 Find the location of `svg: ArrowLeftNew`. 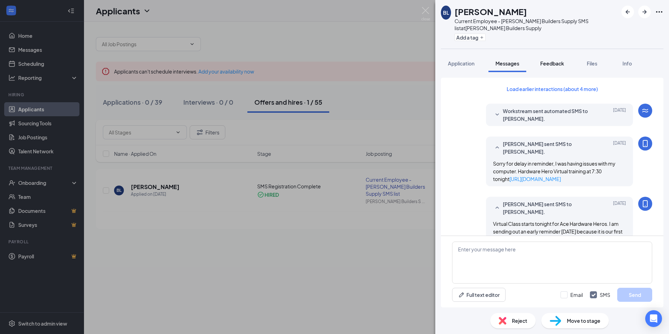

svg: ArrowLeftNew is located at coordinates (628, 12).